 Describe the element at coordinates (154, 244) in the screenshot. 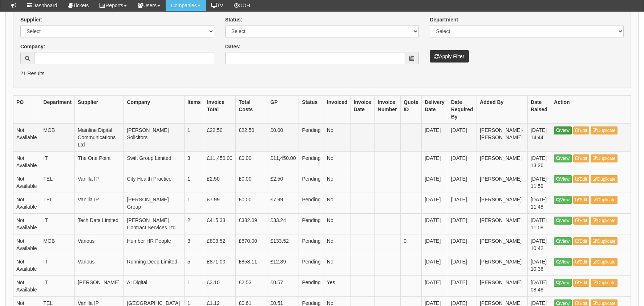

I see `td: Humber HR People` at that location.